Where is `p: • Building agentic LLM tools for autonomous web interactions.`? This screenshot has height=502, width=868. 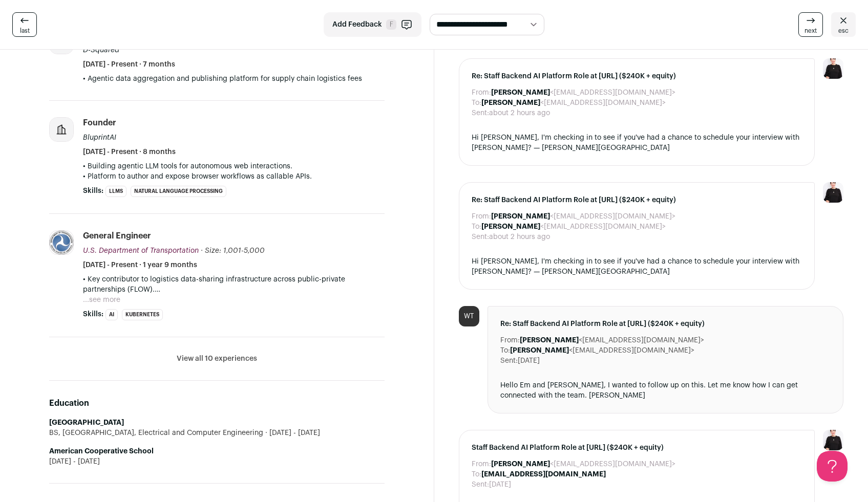 p: • Building agentic LLM tools for autonomous web interactions. is located at coordinates (233, 166).